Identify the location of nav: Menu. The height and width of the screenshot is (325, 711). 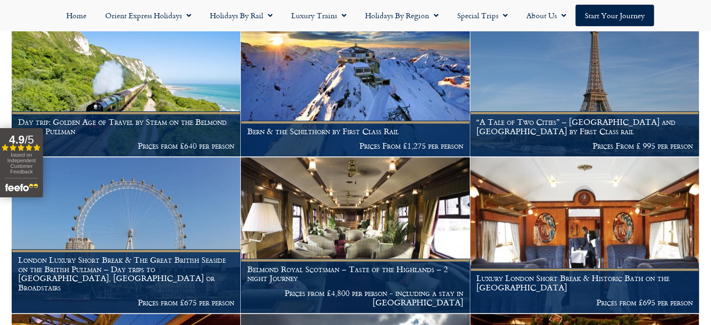
(356, 15).